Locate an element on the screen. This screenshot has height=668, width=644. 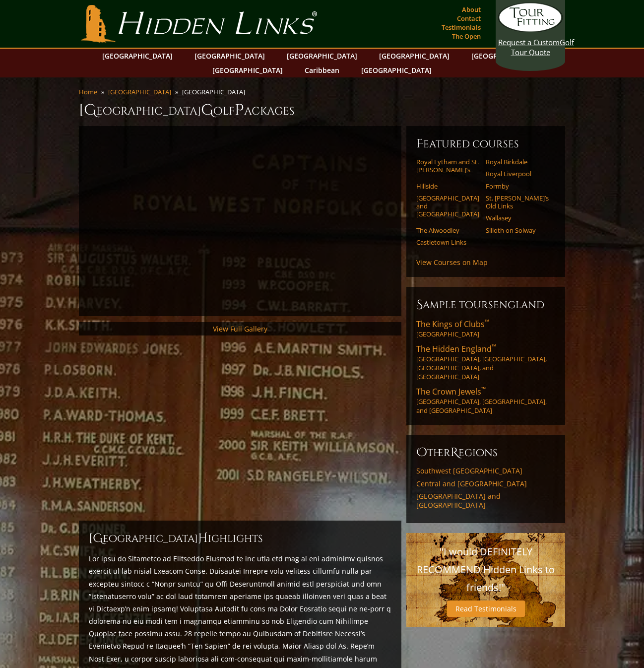
span: The Crown Jewels is located at coordinates (451, 391).